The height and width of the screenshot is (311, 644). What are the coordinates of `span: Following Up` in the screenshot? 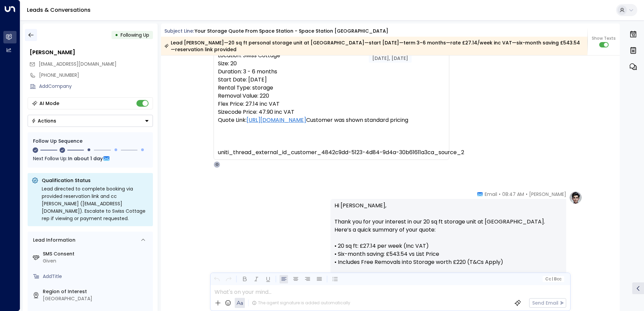 It's located at (135, 35).